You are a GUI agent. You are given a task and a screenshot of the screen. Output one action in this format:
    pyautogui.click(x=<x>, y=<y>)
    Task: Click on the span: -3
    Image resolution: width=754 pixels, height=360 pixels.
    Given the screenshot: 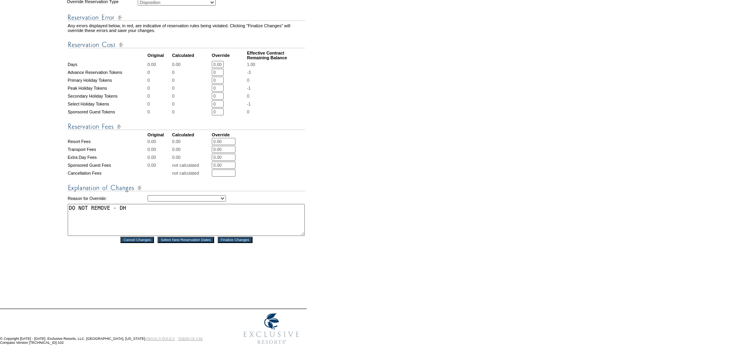 What is the action you would take?
    pyautogui.click(x=248, y=72)
    